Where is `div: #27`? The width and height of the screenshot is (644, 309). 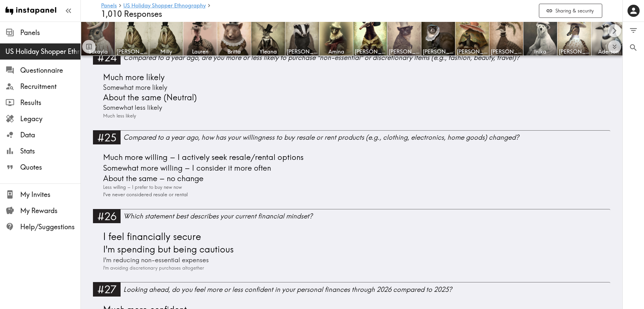 div: #27 is located at coordinates (107, 289).